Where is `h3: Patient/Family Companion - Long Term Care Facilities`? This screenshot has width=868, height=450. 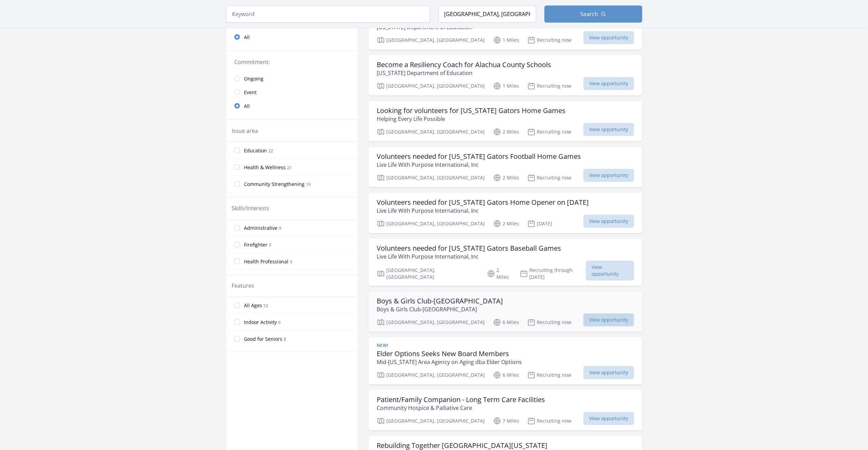
h3: Patient/Family Companion - Long Term Care Facilities is located at coordinates (461, 400).